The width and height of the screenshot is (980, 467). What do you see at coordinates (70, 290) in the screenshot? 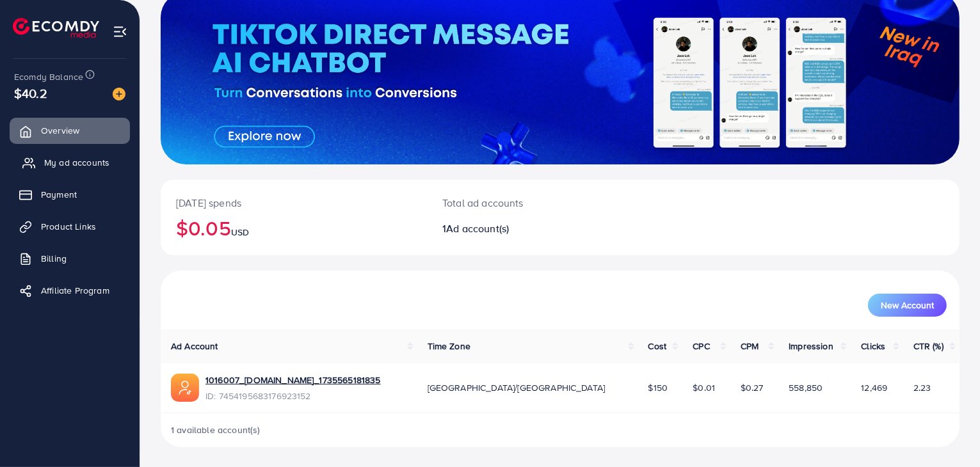
I see `a: Affiliate Program` at bounding box center [70, 290].